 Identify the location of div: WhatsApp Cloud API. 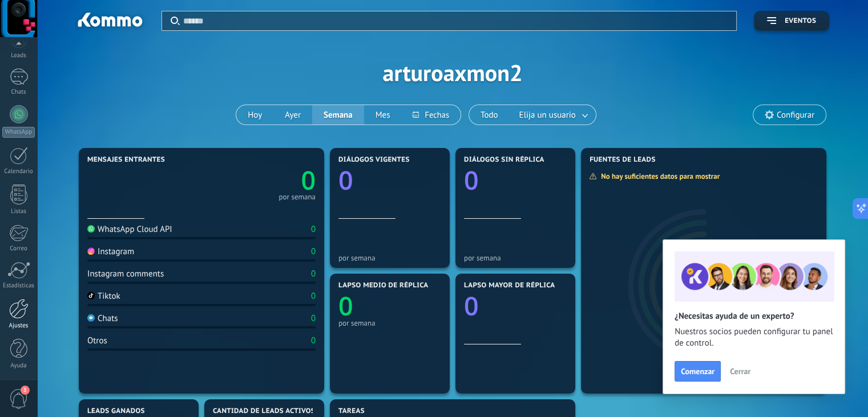
(130, 229).